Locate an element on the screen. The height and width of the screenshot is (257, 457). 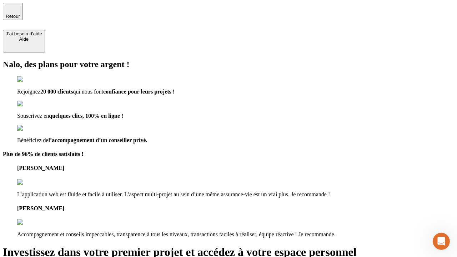
span: Souscrivez en is located at coordinates (33, 116).